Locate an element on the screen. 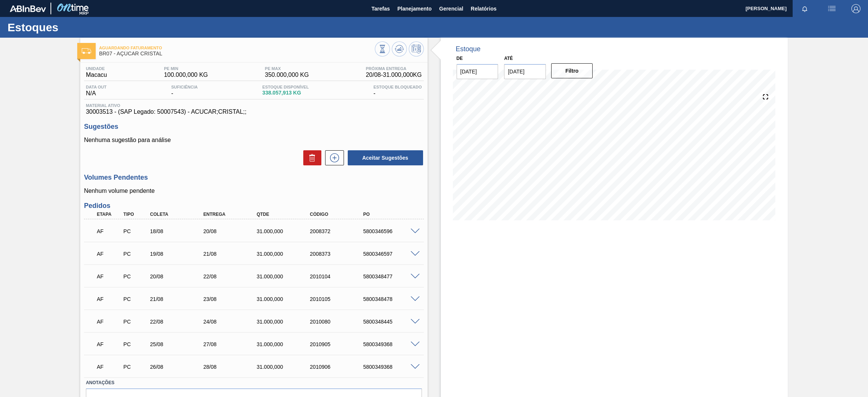  div: Nova sugestão is located at coordinates (333, 158).